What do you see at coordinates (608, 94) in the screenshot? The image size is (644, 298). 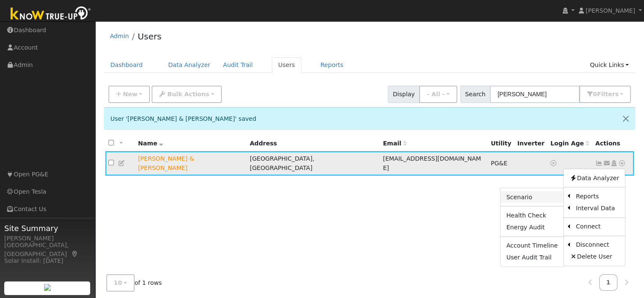 I see `span: Filter` at bounding box center [608, 94].